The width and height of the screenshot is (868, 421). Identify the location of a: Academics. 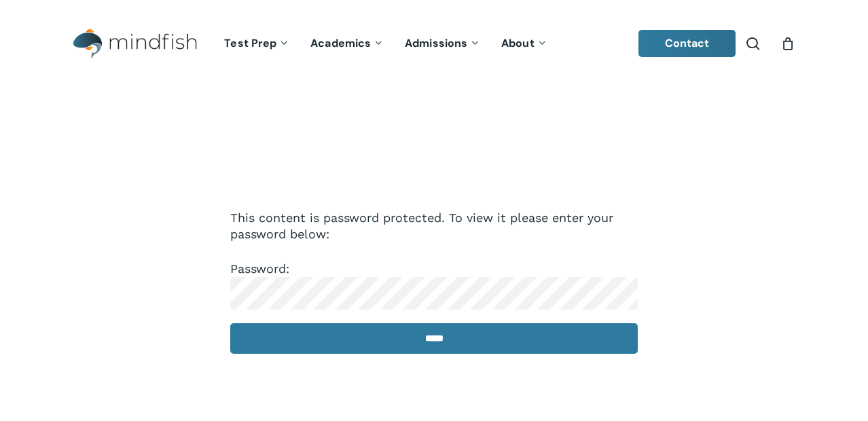
(347, 43).